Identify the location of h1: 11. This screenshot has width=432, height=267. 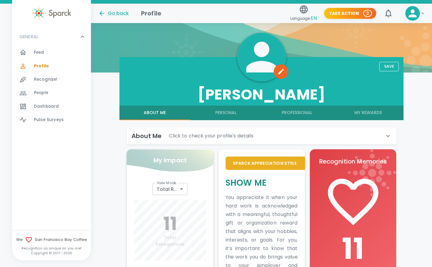
(353, 249).